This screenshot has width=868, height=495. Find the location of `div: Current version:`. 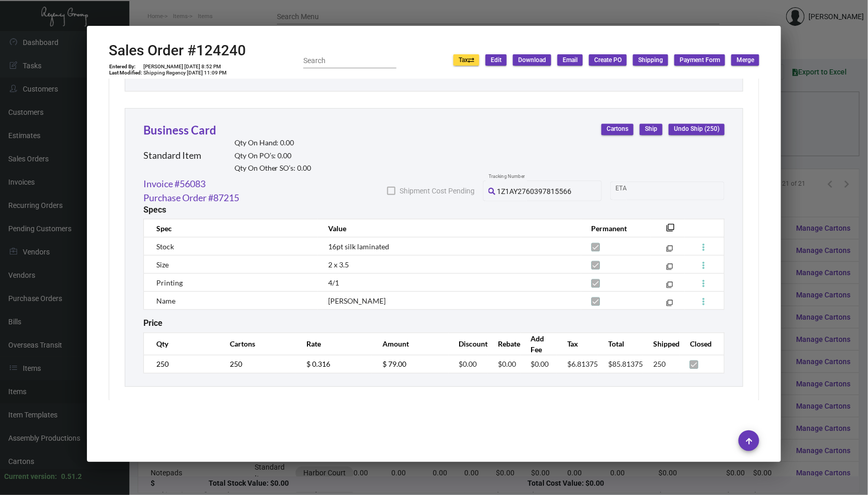

div: Current version: is located at coordinates (31, 477).